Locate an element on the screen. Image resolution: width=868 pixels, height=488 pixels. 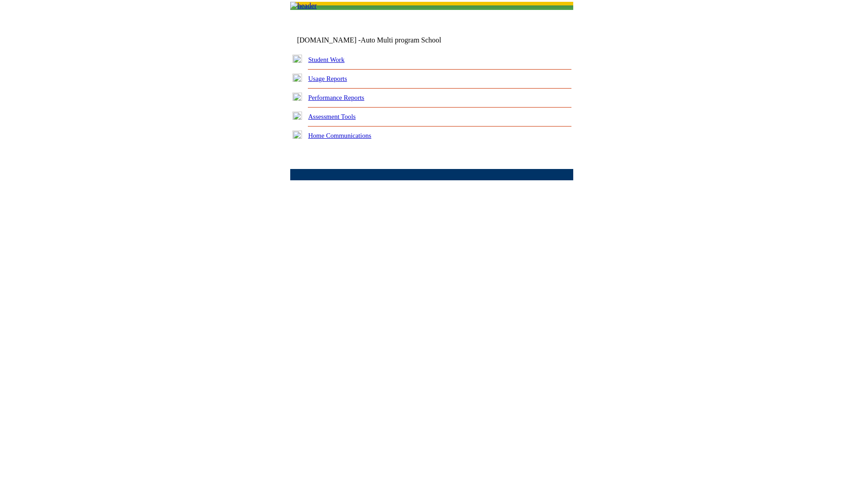
a: Home Communications is located at coordinates (340, 136).